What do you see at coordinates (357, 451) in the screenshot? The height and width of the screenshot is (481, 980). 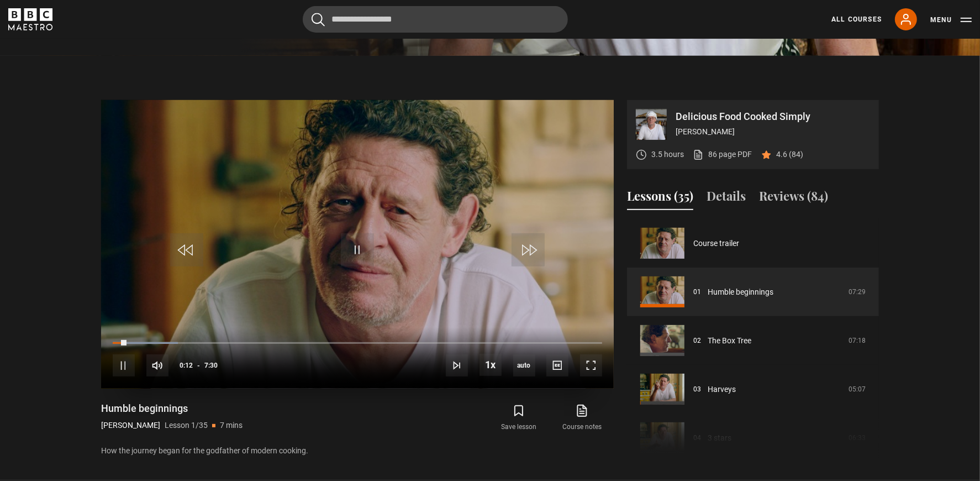 I see `p: How the journey began for the godfather of modern cooking.` at bounding box center [357, 451].